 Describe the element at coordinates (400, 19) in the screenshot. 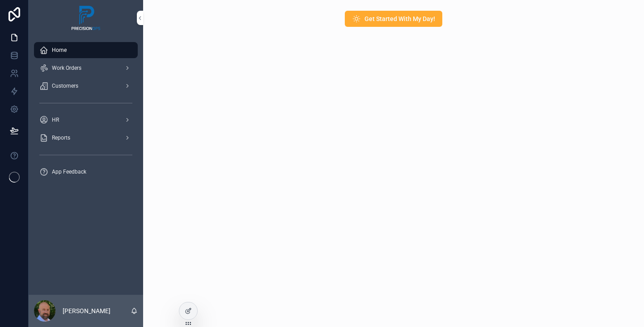

I see `span: Get Started With My Day!` at that location.